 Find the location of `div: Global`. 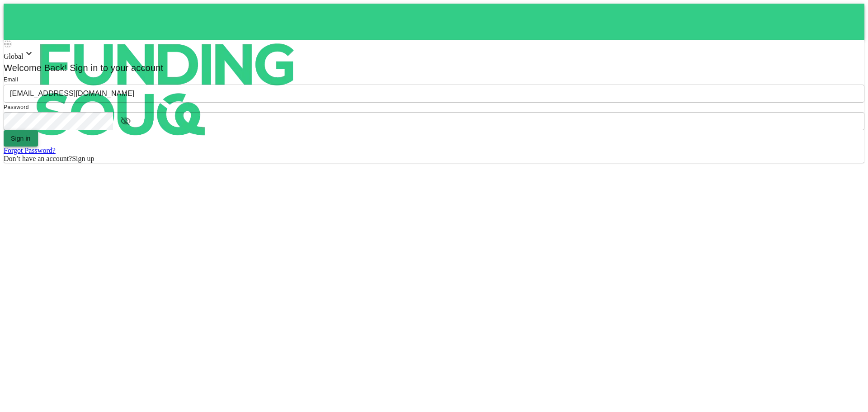

div: Global is located at coordinates (434, 54).